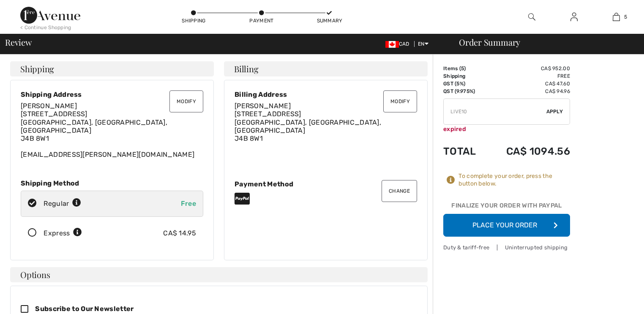 This screenshot has height=314, width=644. Describe the element at coordinates (392, 45) in the screenshot. I see `img: Canadian Dollar` at that location.